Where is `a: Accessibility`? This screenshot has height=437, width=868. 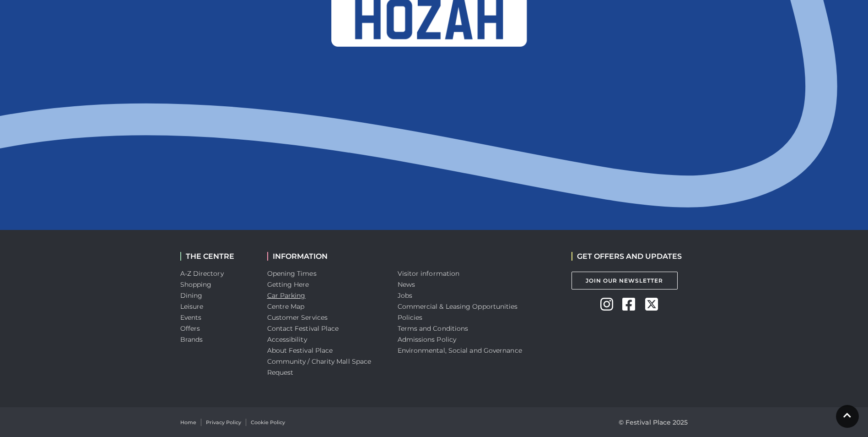 a: Accessibility is located at coordinates (287, 339).